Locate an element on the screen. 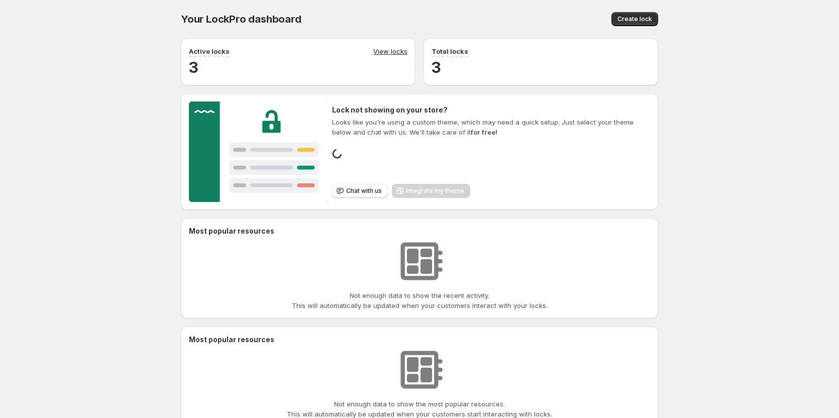 Image resolution: width=839 pixels, height=418 pixels. p: Looks like you're using a custom theme, which may need a quick setup. Just select your theme belo... is located at coordinates (491, 127).